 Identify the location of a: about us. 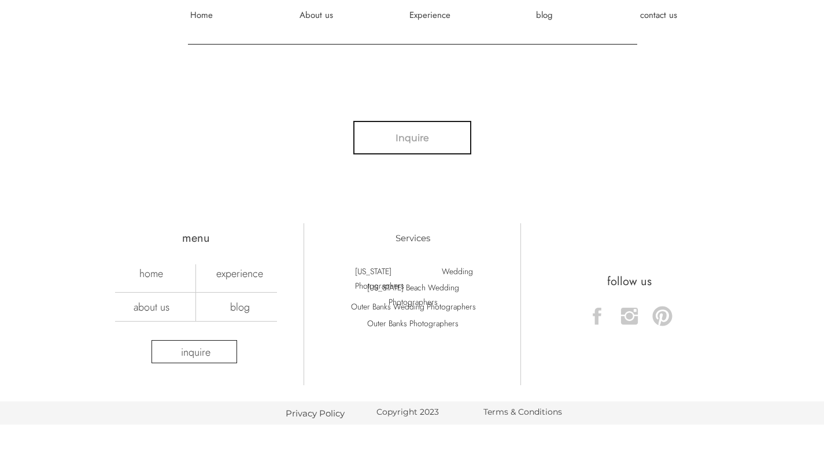
(151, 306).